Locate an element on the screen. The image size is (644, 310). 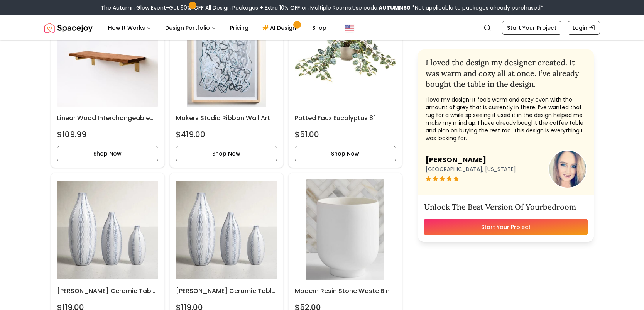
h4: $51.00 is located at coordinates (307, 135).